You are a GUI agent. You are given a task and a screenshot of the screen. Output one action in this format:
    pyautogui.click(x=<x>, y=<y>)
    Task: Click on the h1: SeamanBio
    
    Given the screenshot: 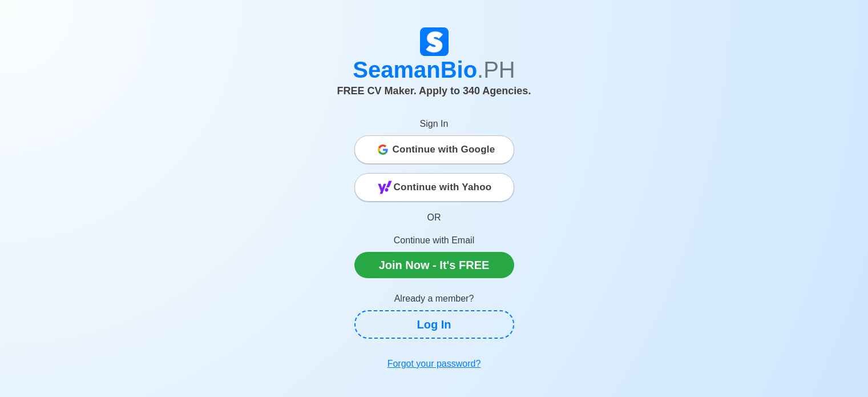 What is the action you would take?
    pyautogui.click(x=434, y=70)
    